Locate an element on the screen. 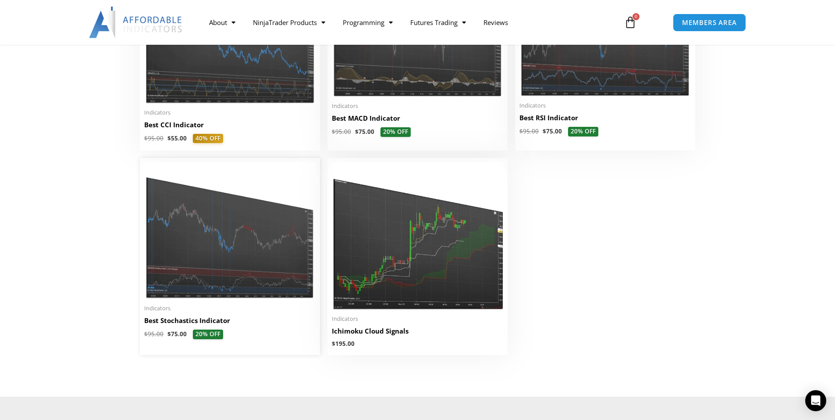 The height and width of the screenshot is (420, 835). h2: Ichimoku Cloud Signals is located at coordinates (418, 331).